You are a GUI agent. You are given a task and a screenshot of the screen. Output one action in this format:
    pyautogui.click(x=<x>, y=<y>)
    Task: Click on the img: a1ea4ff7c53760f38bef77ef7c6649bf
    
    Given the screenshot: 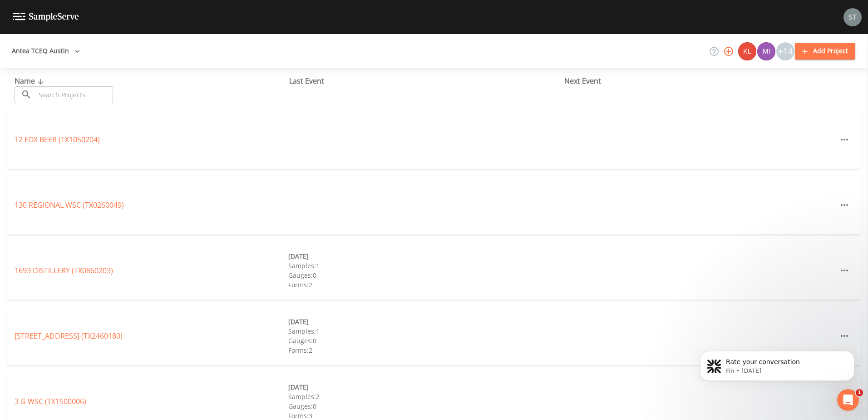 What is the action you would take?
    pyautogui.click(x=766, y=51)
    